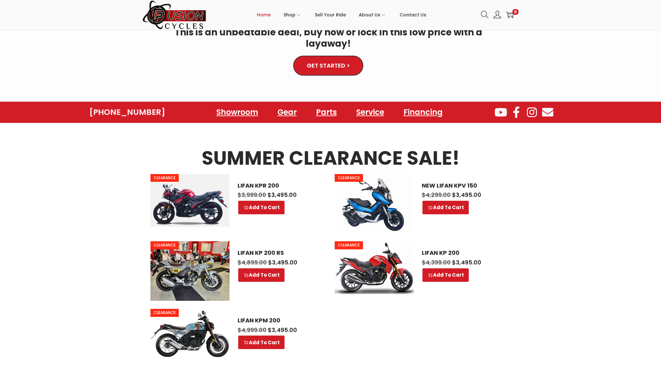 This screenshot has width=661, height=388. Describe the element at coordinates (374, 267) in the screenshot. I see `img: LIFAN KP 200` at that location.